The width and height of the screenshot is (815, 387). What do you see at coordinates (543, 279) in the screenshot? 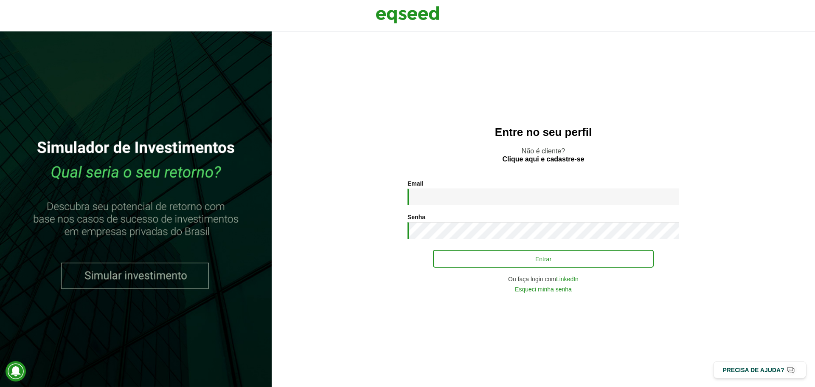
I see `div: Ou faça login com` at bounding box center [543, 279].